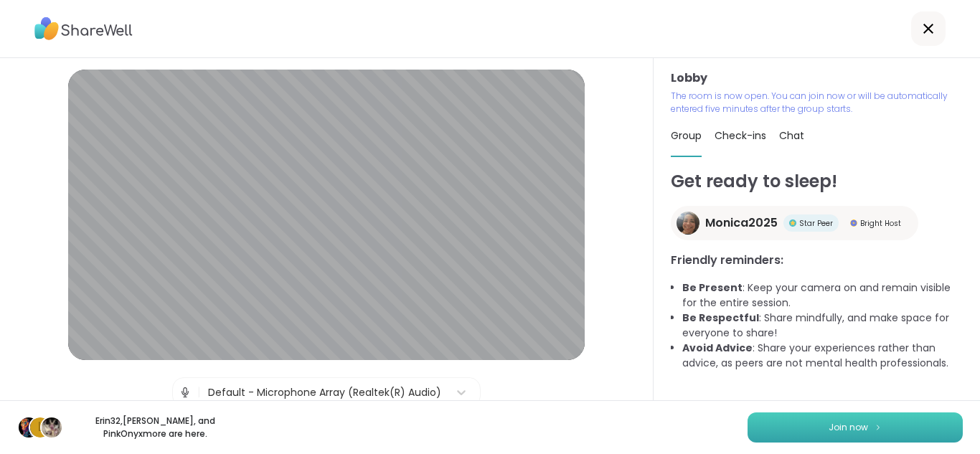 Image resolution: width=980 pixels, height=454 pixels. I want to click on h1: Get ready to sleep!, so click(816, 181).